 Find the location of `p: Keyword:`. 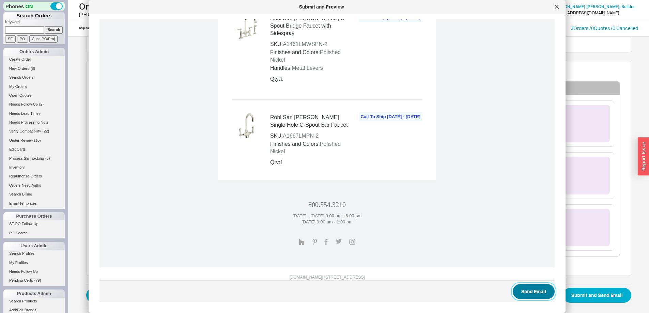

p: Keyword: is located at coordinates (35, 23).